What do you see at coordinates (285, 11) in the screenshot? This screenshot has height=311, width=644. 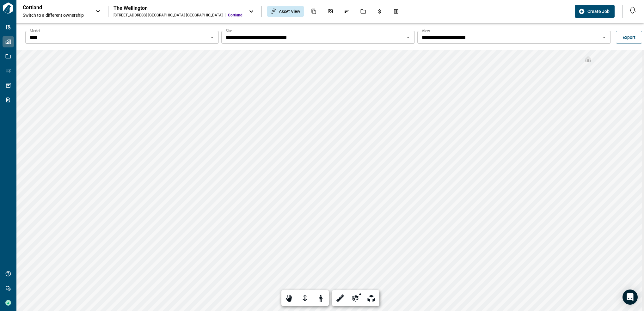 I see `div: Asset View` at bounding box center [285, 11].